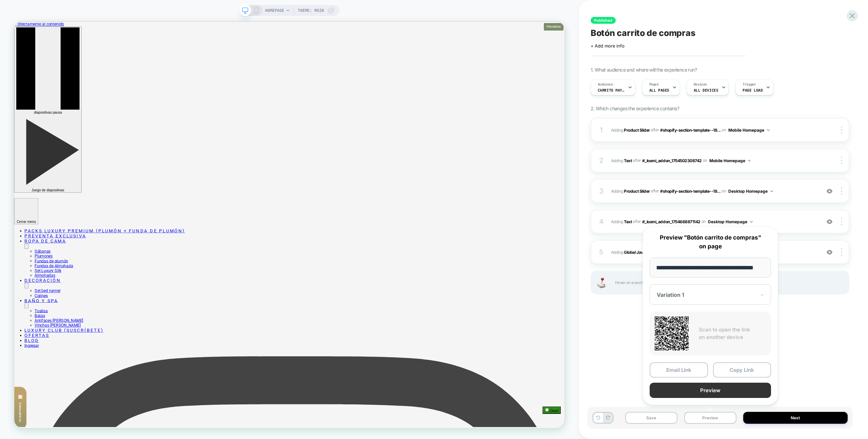  I want to click on span: 2. Which changes the experience contains?, so click(635, 108).